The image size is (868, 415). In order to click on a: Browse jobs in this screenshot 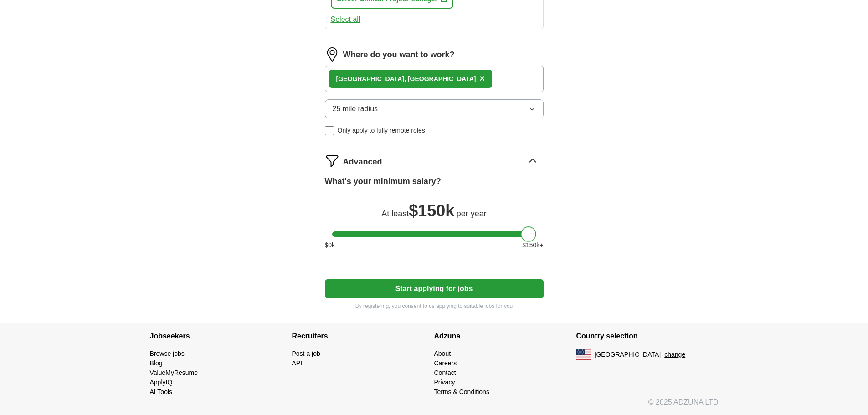, I will do `click(167, 353)`.